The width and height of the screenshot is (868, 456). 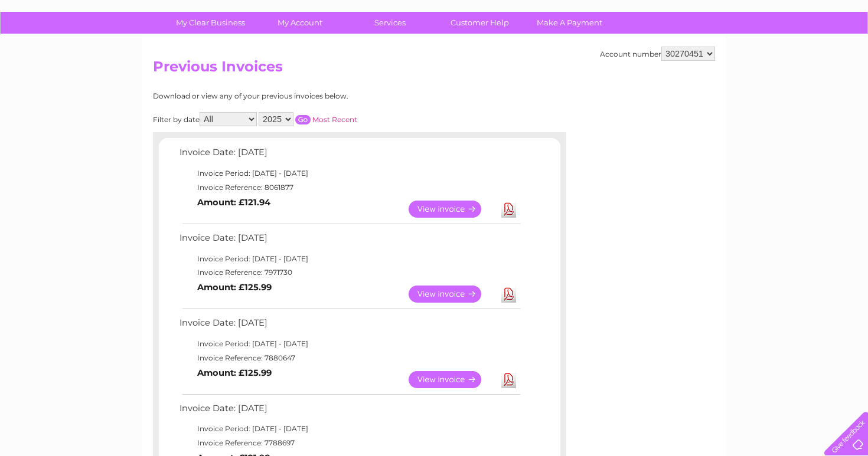 What do you see at coordinates (234, 202) in the screenshot?
I see `b: Amount: £121.94` at bounding box center [234, 202].